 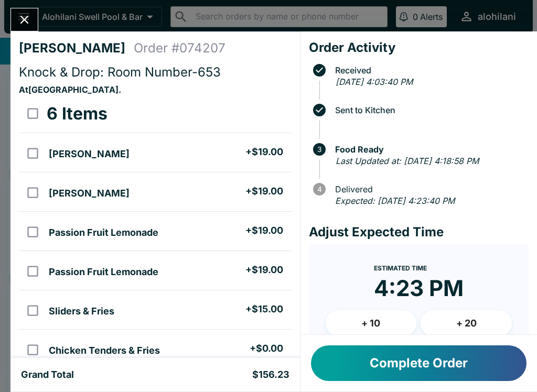 What do you see at coordinates (429, 149) in the screenshot?
I see `span: Food Ready` at bounding box center [429, 149].